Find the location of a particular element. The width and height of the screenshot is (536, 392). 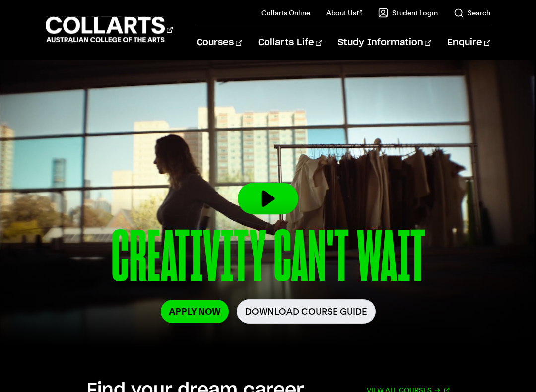

a: Student Login is located at coordinates (408, 13).